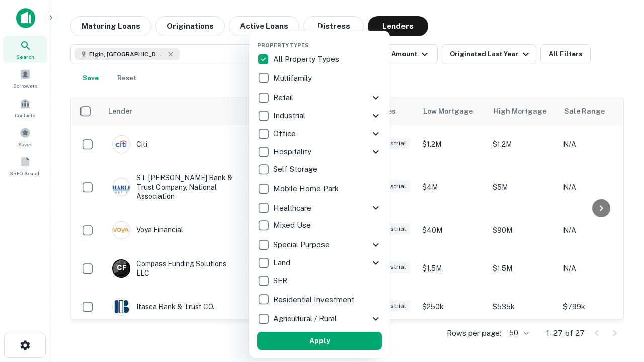  What do you see at coordinates (319, 208) in the screenshot?
I see `div: Healthcare` at bounding box center [319, 208].